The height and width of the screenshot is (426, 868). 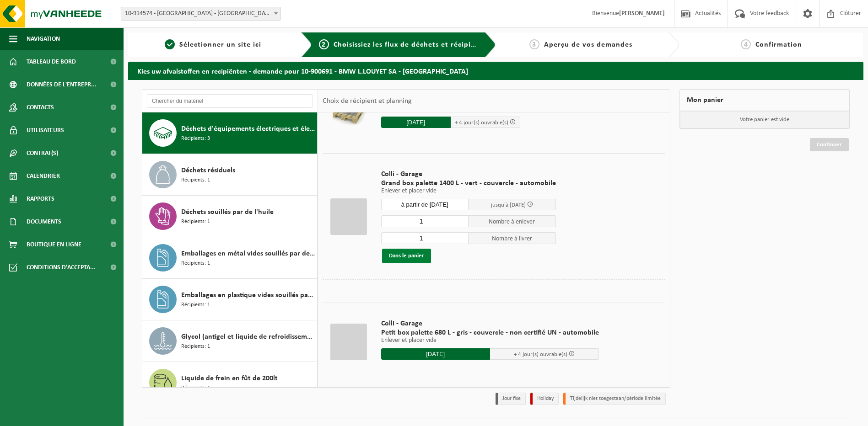 What do you see at coordinates (324, 45) in the screenshot?
I see `span: 2` at bounding box center [324, 45].